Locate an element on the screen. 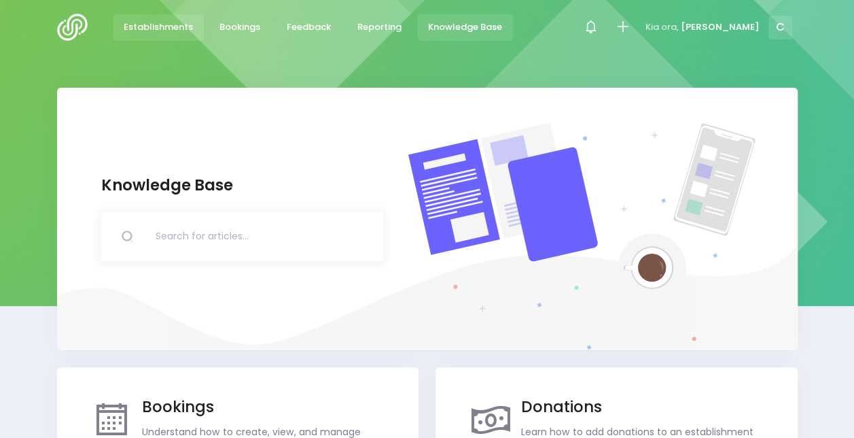 Image resolution: width=854 pixels, height=438 pixels. span: Establishments is located at coordinates (158, 27).